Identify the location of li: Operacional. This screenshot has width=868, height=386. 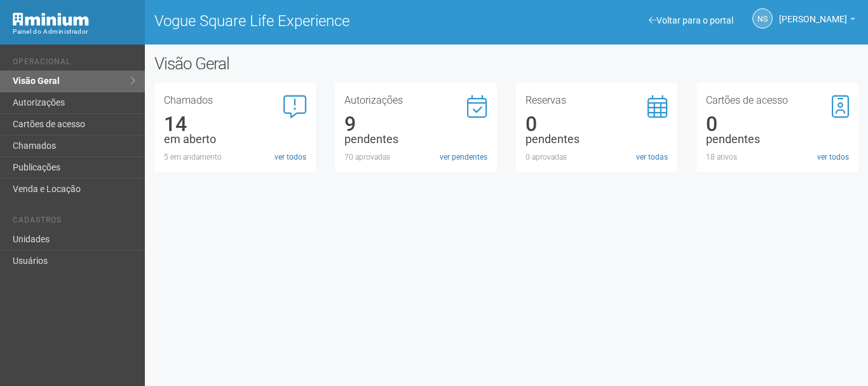
(74, 64).